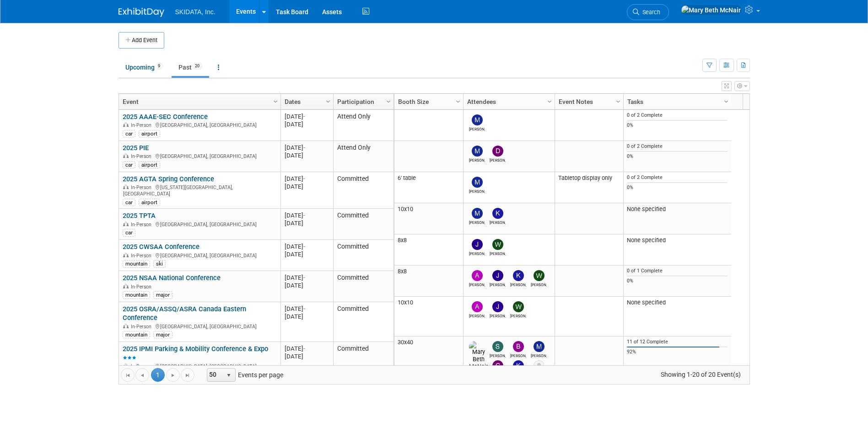 The height and width of the screenshot is (423, 868). I want to click on a: 2025 PIE, so click(135, 148).